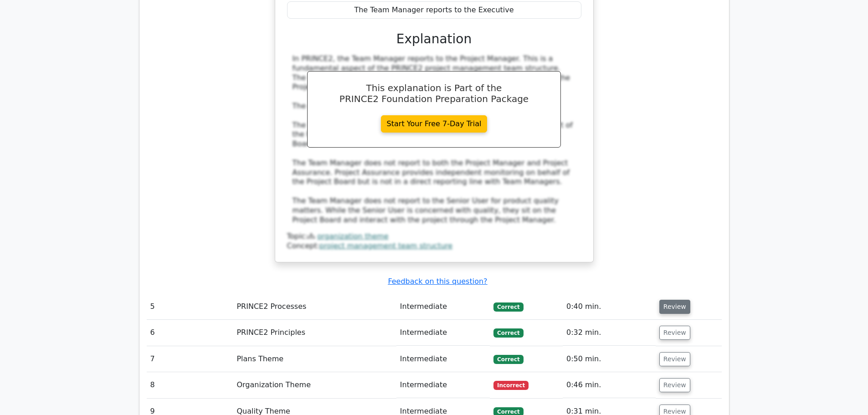 Image resolution: width=868 pixels, height=415 pixels. I want to click on u: Feedback on this question?, so click(437, 281).